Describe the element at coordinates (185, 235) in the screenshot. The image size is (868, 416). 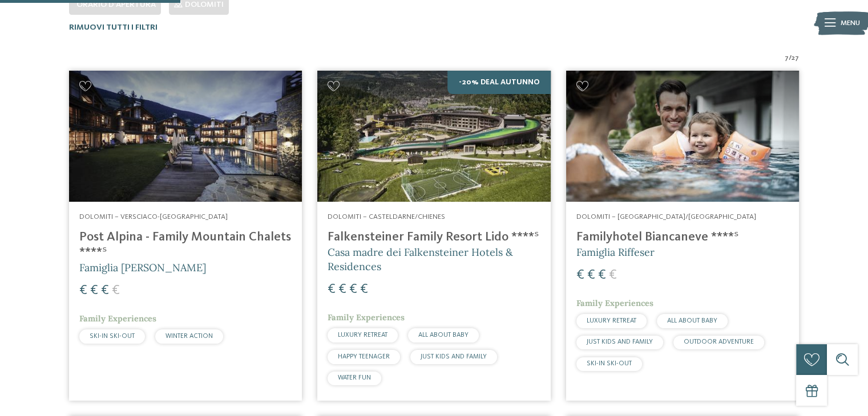
I see `a: Cercate un hotel per famiglie? Qui troverete solo i migliori! Dolomiti – Versciaco-[GEOGRAPHIC_DA...` at that location.